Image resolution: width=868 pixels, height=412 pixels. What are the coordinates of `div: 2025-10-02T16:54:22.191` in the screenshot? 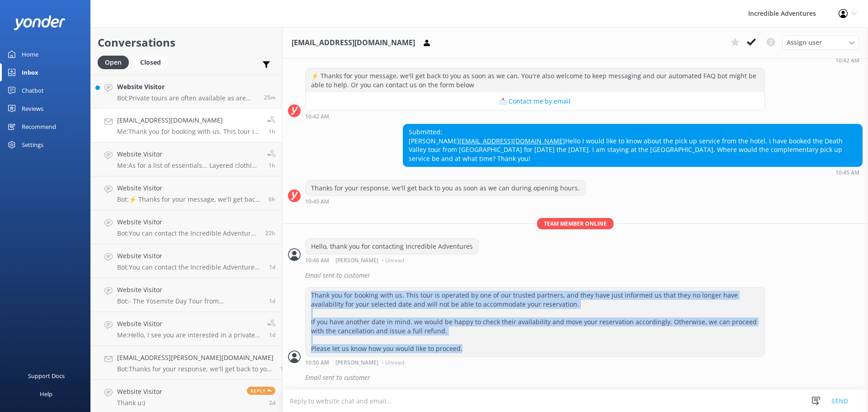 It's located at (574, 378).